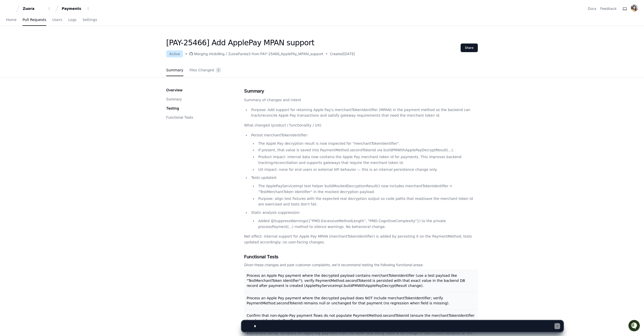  What do you see at coordinates (276, 54) in the screenshot?
I see `div: ZuoraPanda3 from PAY-25466_ApplePAy_MPAN_support` at bounding box center [276, 54].